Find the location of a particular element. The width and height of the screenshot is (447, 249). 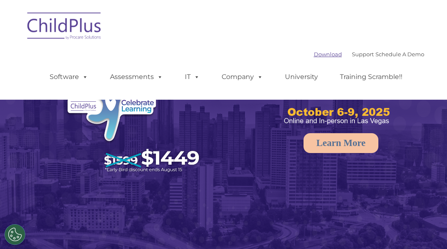

a: Assessments is located at coordinates (137, 77).